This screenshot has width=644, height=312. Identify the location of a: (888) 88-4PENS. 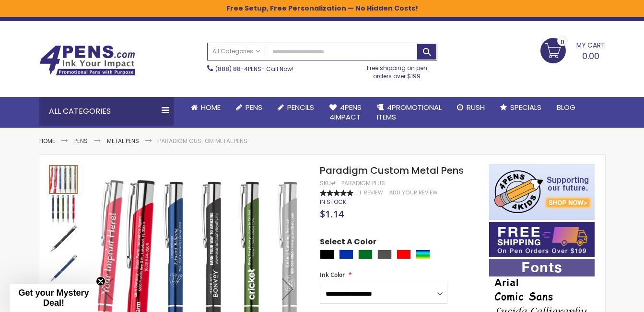
(238, 68).